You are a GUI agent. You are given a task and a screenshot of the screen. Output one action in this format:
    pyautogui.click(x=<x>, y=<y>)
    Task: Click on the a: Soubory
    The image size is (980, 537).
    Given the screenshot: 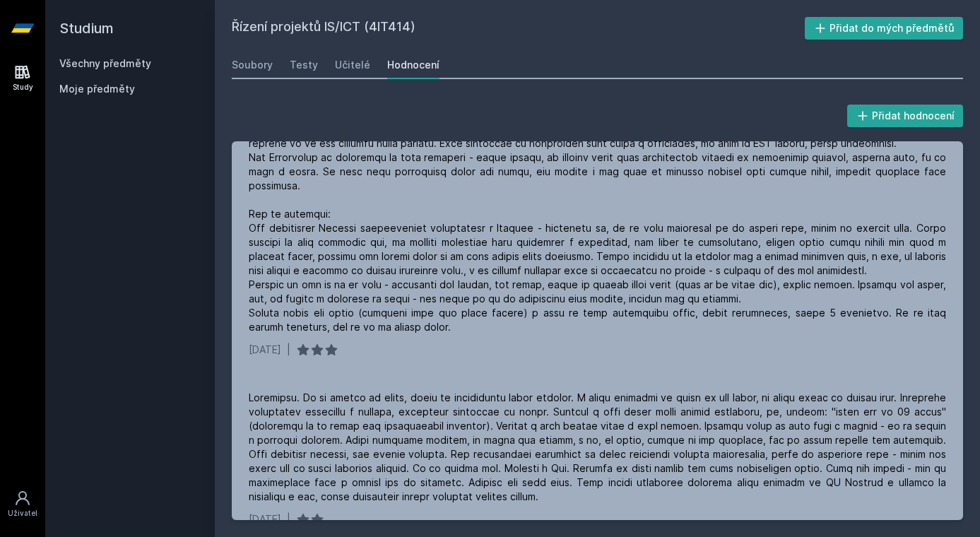 What is the action you would take?
    pyautogui.click(x=252, y=65)
    